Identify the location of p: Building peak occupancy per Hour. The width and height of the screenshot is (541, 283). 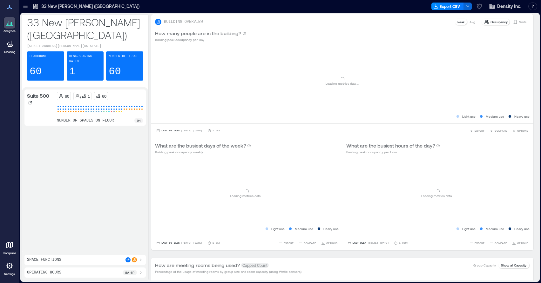
(393, 152).